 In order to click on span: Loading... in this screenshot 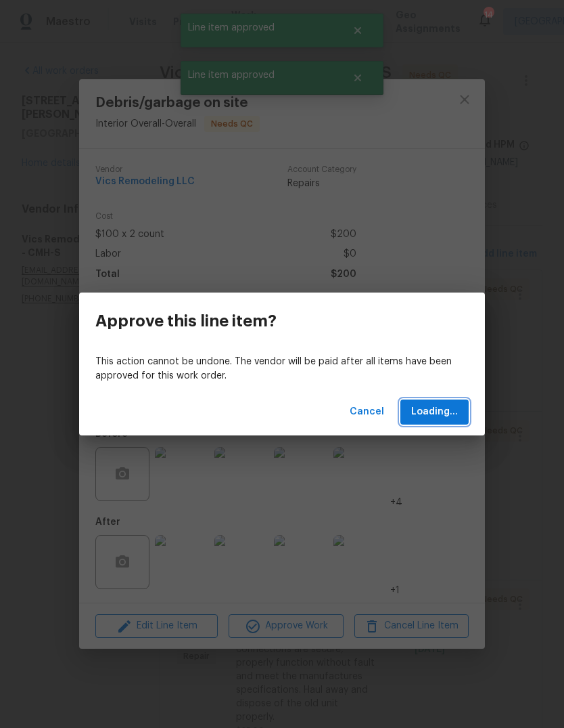, I will do `click(434, 411)`.